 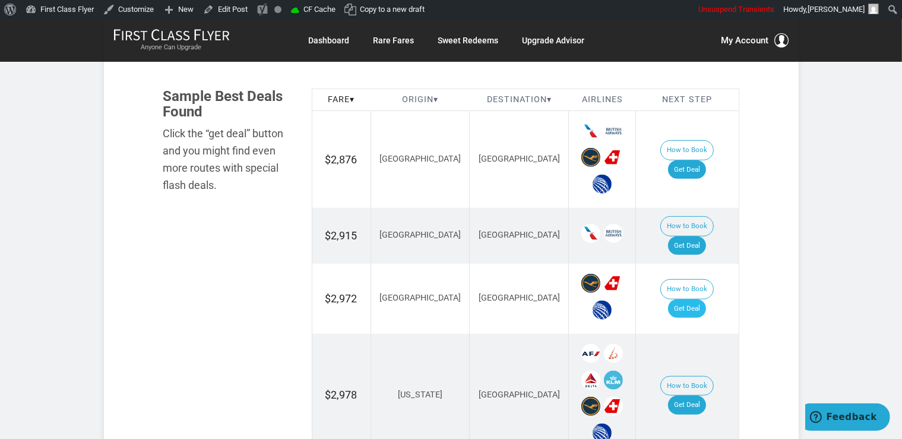 I want to click on th: Destination, so click(x=519, y=100).